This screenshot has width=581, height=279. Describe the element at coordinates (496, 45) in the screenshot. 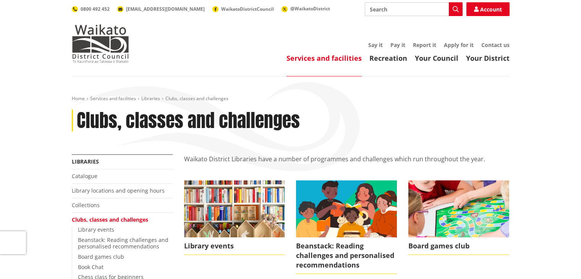

I see `a: Contact us` at that location.